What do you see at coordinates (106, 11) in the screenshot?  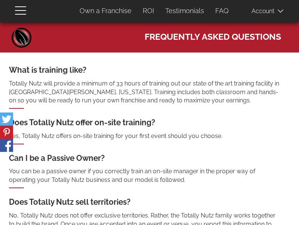 I see `a: Own a Franchise` at bounding box center [106, 11].